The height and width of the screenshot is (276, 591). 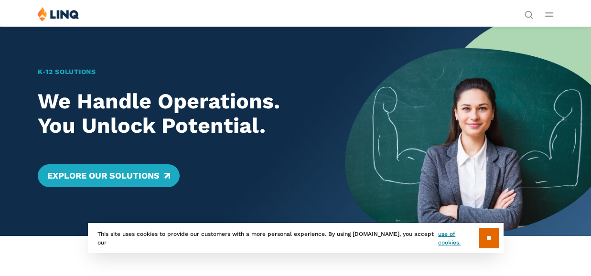 I want to click on div: This site uses cookies to provide our customers with a more personal experience. By using [DOMAIN..., so click(x=296, y=238).